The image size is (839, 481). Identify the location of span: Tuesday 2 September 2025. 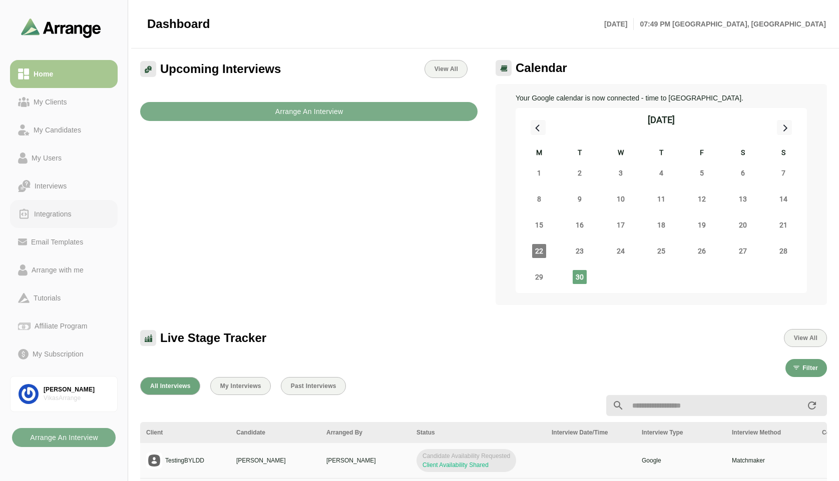
(580, 173).